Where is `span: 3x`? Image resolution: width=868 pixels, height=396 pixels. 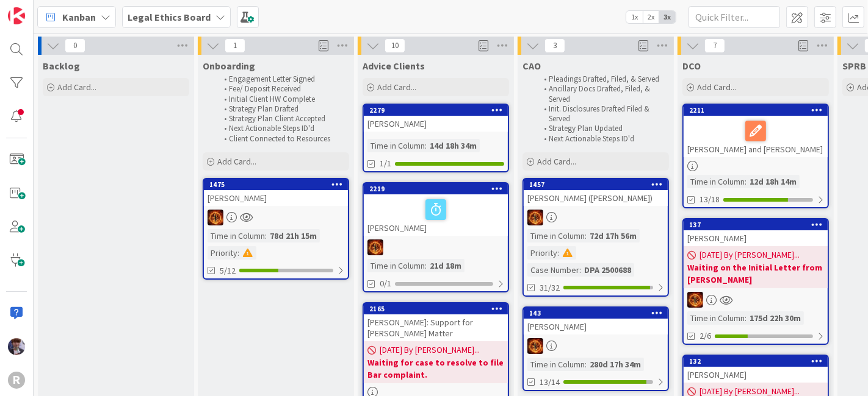 span: 3x is located at coordinates (667, 17).